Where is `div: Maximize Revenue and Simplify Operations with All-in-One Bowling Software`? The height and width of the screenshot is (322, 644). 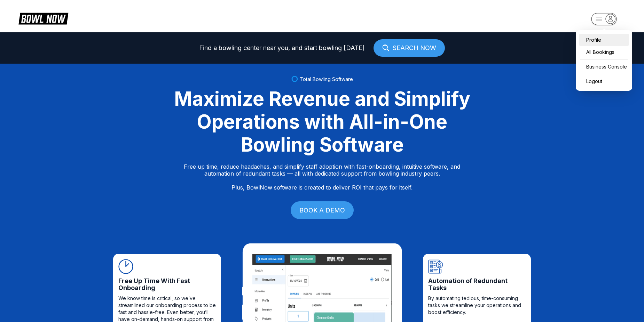 div: Maximize Revenue and Simplify Operations with All-in-One Bowling Software is located at coordinates (322, 122).